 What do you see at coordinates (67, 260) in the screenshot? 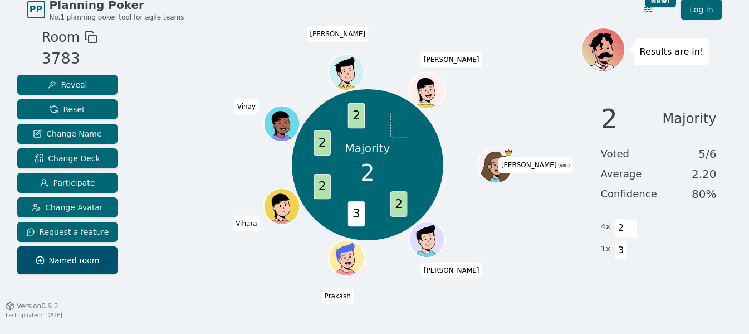
I see `button: Named room` at bounding box center [67, 260].